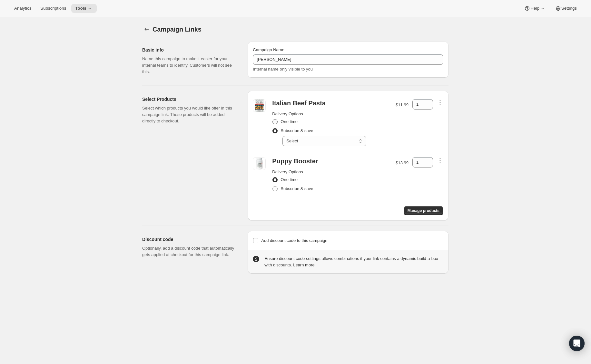  I want to click on span: Internal name only visible to you, so click(282, 69).